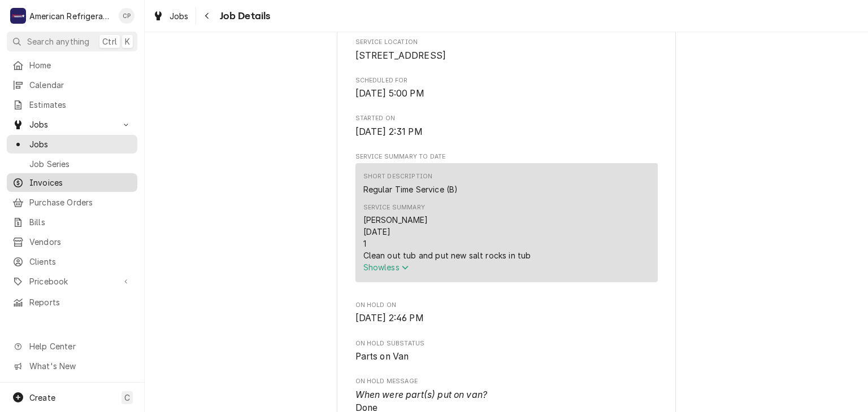 The width and height of the screenshot is (868, 412). Describe the element at coordinates (110, 41) in the screenshot. I see `span: Ctrl` at that location.